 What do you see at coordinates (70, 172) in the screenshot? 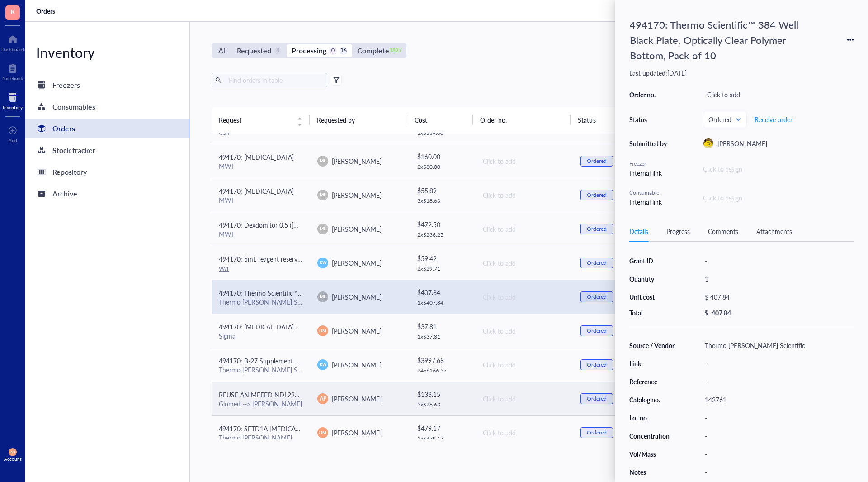
I see `div: Repository` at bounding box center [70, 172].